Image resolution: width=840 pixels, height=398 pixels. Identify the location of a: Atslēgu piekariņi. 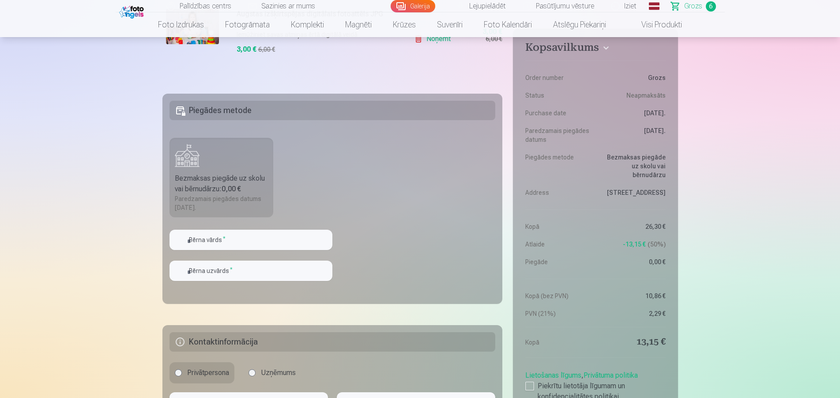
(579, 25).